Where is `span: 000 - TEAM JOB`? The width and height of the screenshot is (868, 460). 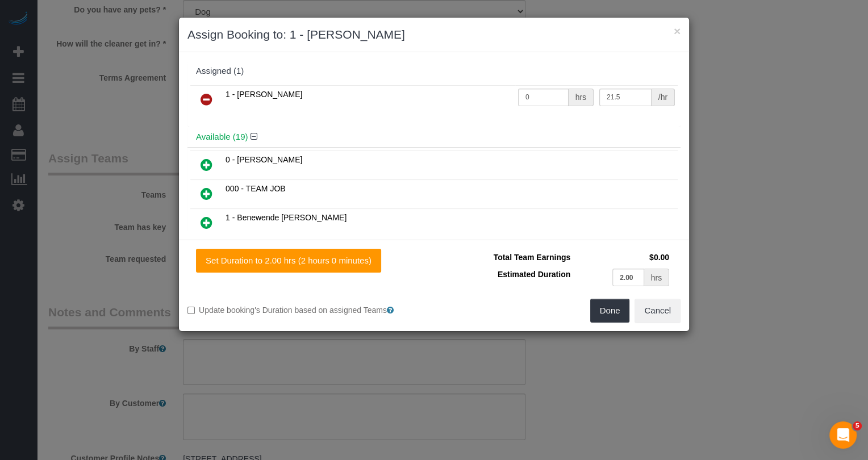 span: 000 - TEAM JOB is located at coordinates (255, 189).